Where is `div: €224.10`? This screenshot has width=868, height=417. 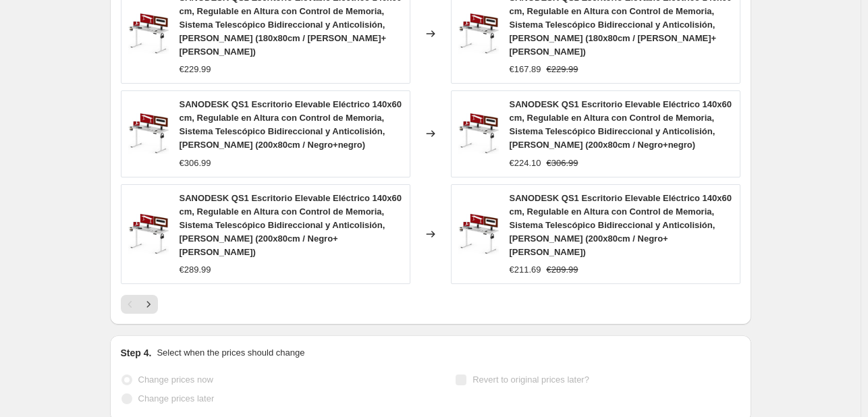
div: €224.10 is located at coordinates (525, 164).